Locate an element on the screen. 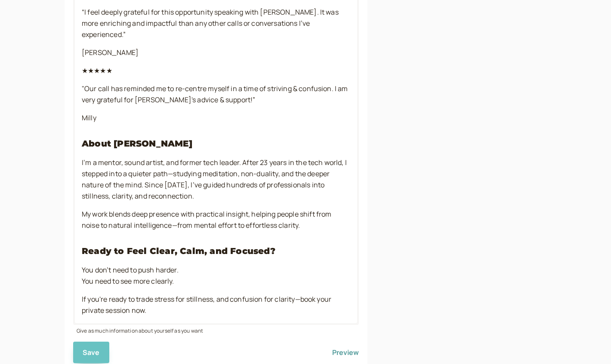  span: My work blends deep presence with practical insight, helping people shift from noise to natural i... is located at coordinates (207, 220).